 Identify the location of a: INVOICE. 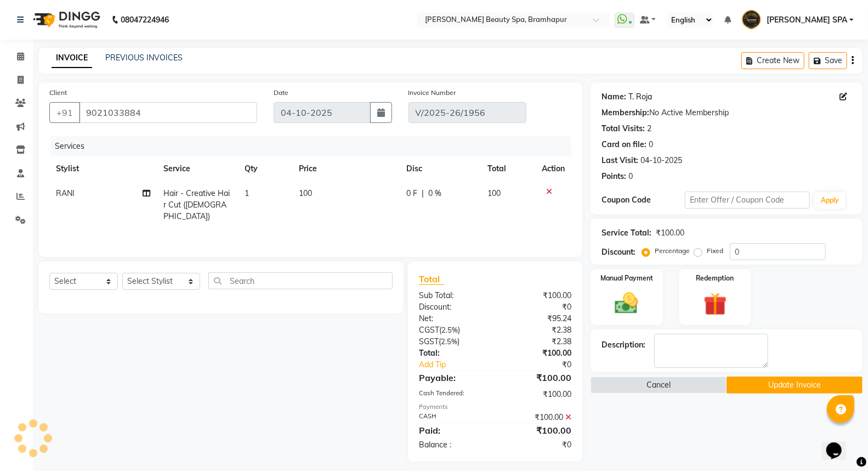
(72, 58).